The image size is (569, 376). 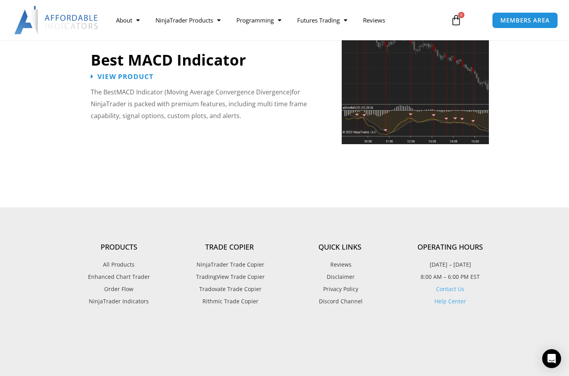 What do you see at coordinates (119, 301) in the screenshot?
I see `a: NinjaTrader Indicators` at bounding box center [119, 301].